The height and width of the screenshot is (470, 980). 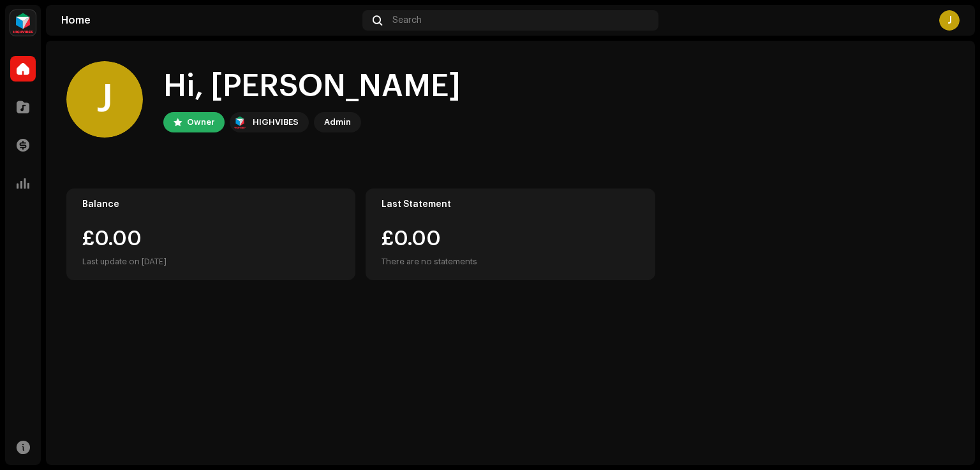 I want to click on div: Last Statement, so click(x=510, y=205).